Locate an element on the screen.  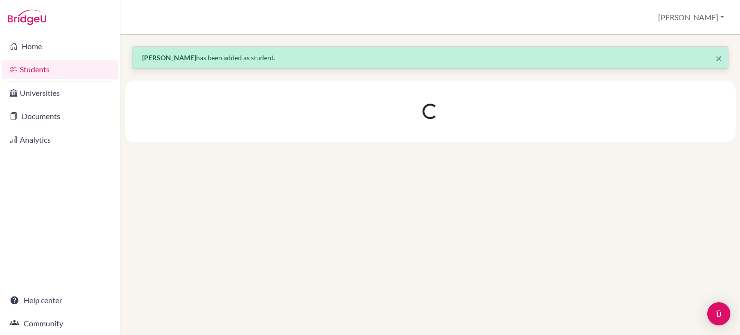
a: Home is located at coordinates (60, 46).